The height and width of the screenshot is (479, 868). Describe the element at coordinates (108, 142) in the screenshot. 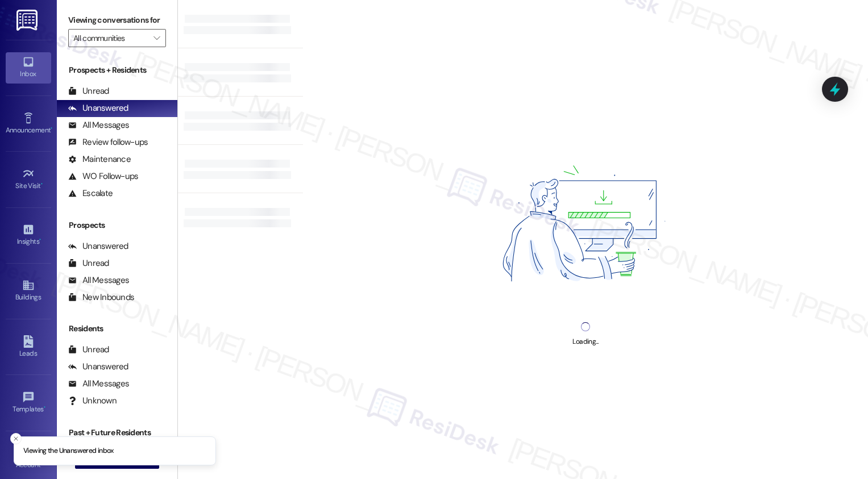

I see `div: Review follow-ups` at that location.